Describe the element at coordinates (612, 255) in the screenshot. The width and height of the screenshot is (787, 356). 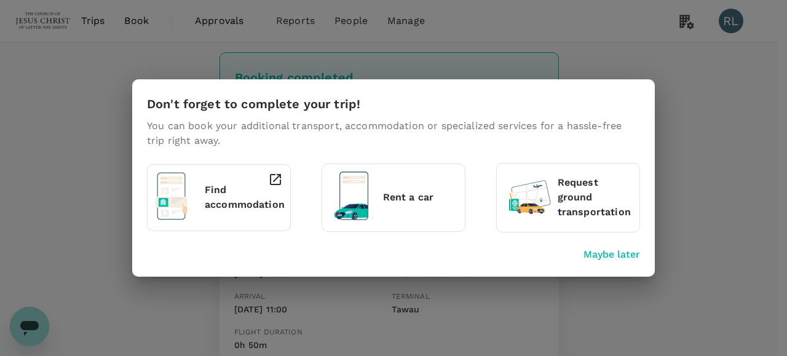
I see `p: Maybe later` at that location.